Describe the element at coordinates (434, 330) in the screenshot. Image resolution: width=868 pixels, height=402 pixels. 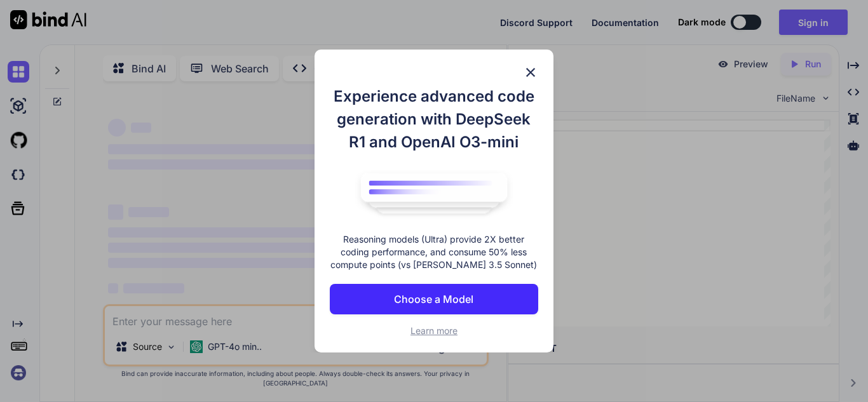
I see `span: Learn more` at that location.